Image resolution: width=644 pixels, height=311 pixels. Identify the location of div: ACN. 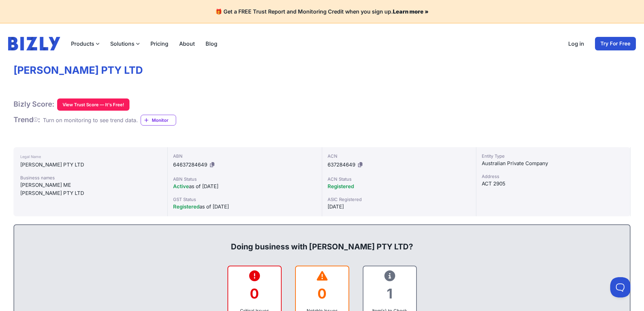
(399, 156).